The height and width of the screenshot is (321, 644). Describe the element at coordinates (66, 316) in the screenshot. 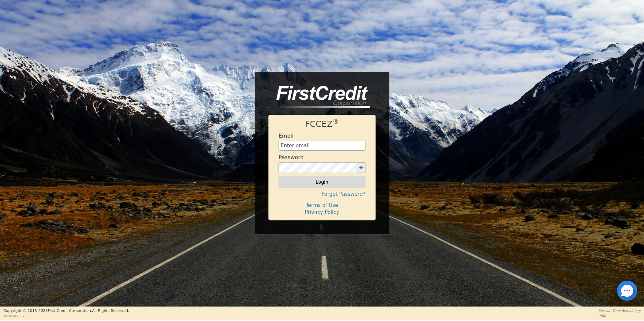

I see `p: Version 3.2.2` at that location.